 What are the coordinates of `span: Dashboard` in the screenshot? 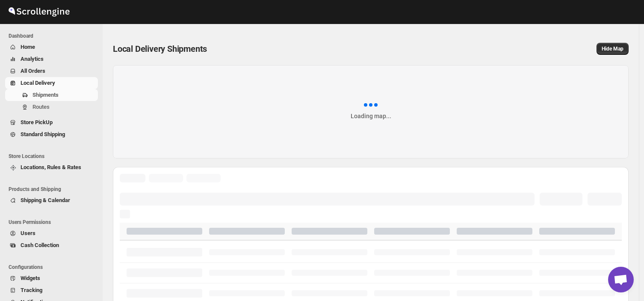 It's located at (53, 36).